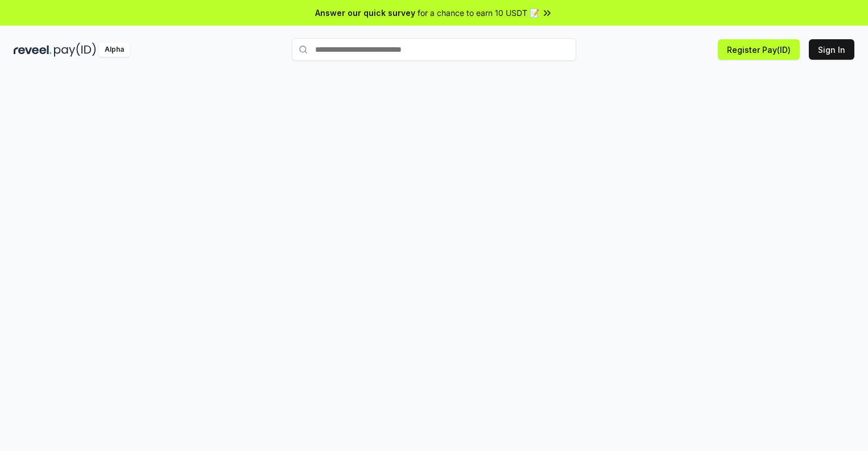 The image size is (868, 451). Describe the element at coordinates (758, 49) in the screenshot. I see `button: Register Pay(ID)` at that location.